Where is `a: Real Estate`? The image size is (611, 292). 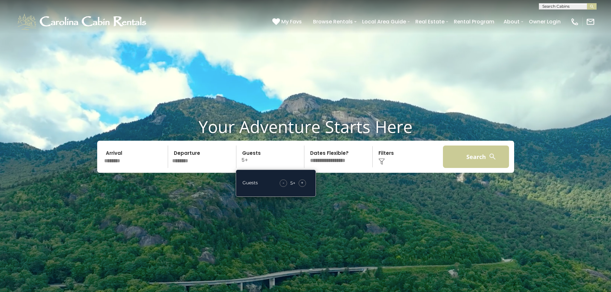 a: Real Estate is located at coordinates (429, 21).